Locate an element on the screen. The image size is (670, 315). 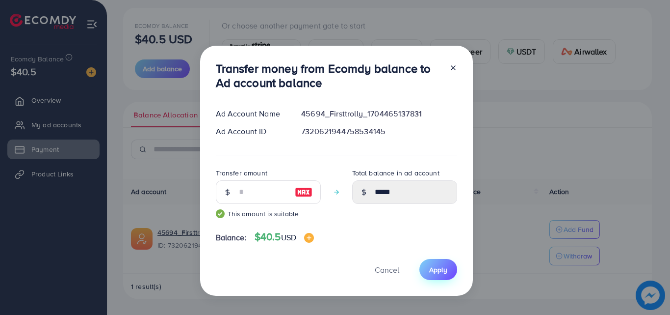
div: 7320621944758534145 is located at coordinates (379, 131).